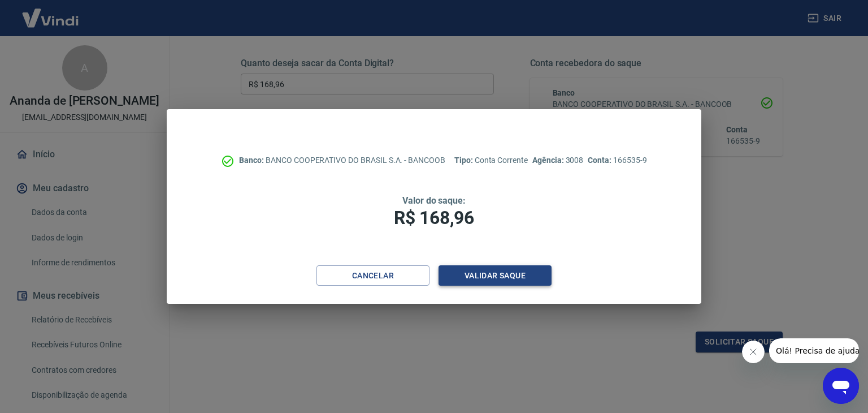 The height and width of the screenshot is (413, 868). I want to click on span: Banco:, so click(252, 160).